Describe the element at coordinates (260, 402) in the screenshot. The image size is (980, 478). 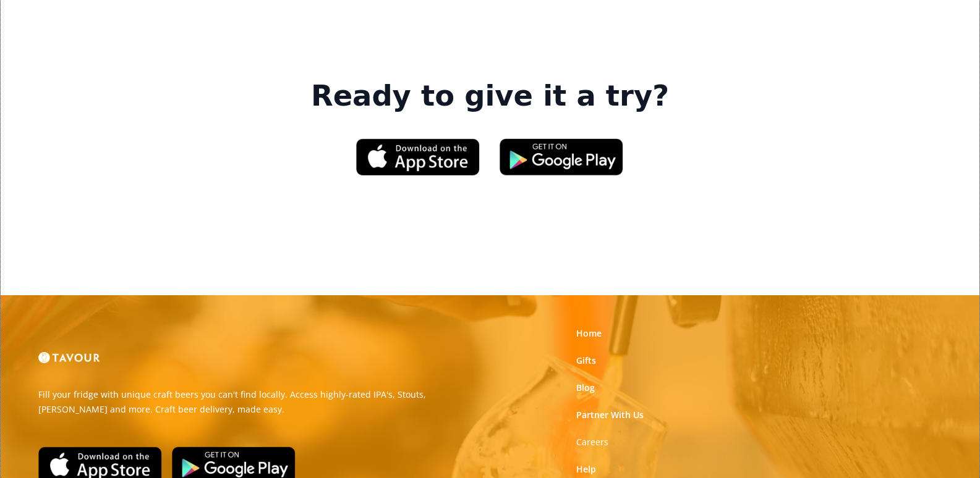
I see `p: Fill your fridge with unique craft beers you can't find locally. Access highly-rated IPA's, Stout...` at that location.